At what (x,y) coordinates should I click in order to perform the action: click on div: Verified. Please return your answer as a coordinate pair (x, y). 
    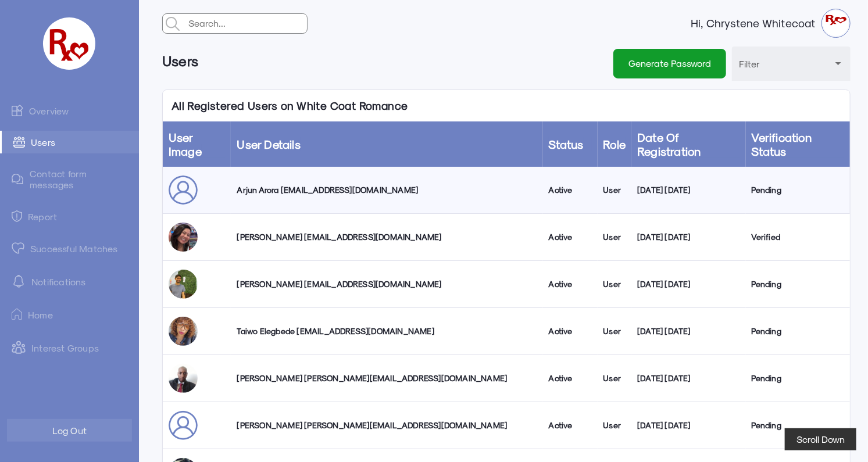
    Looking at the image, I should click on (798, 237).